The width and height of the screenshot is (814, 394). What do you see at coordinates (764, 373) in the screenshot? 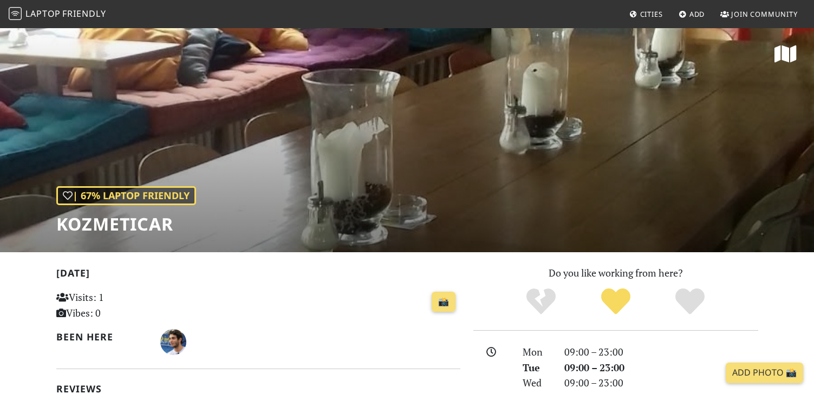
I see `a: Add Photo 📸` at bounding box center [764, 373].